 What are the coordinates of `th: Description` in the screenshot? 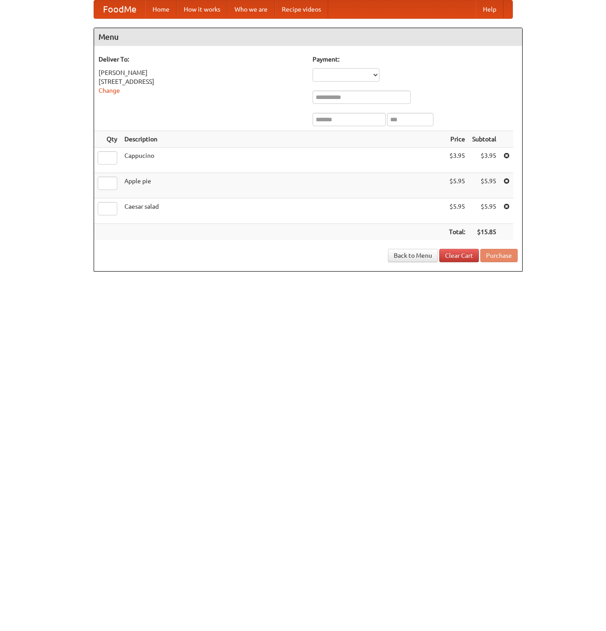 It's located at (283, 139).